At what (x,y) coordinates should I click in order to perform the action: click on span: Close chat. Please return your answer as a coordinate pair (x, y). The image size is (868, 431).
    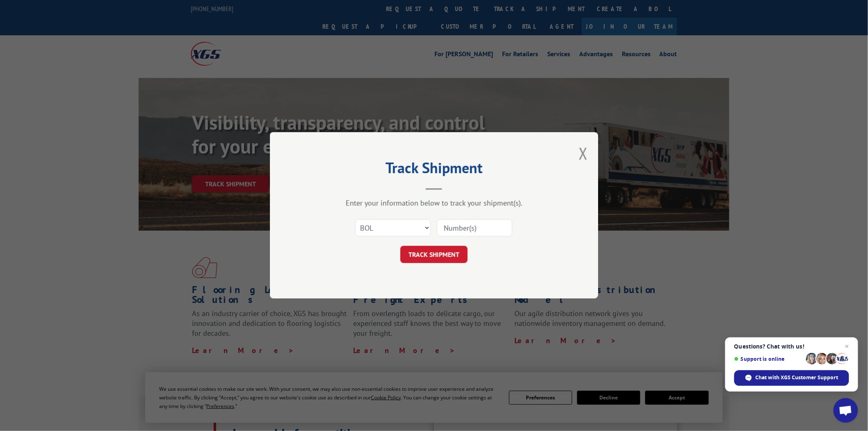
    Looking at the image, I should click on (847, 346).